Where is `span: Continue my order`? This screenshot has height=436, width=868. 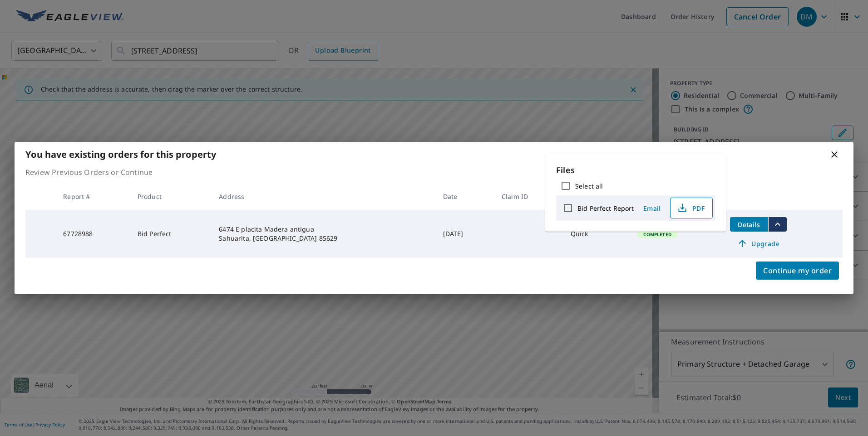
span: Continue my order is located at coordinates (797, 271).